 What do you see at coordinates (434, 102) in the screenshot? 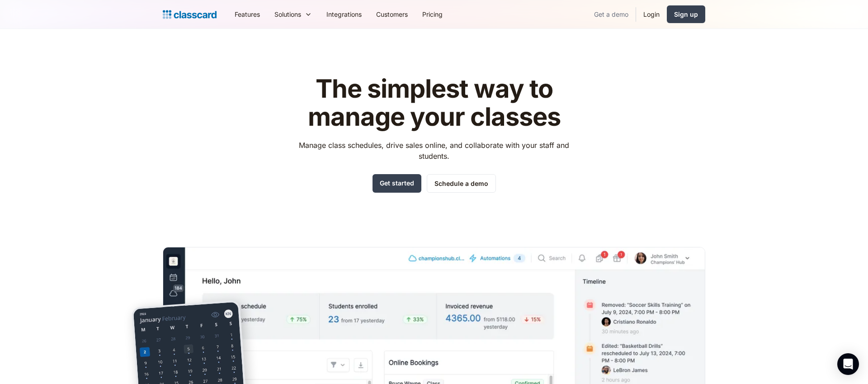
I see `h1: The simplest way to manage your classes` at bounding box center [434, 102].